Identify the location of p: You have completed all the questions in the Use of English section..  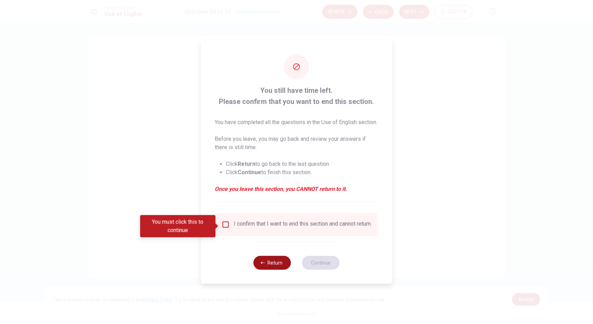
(296, 122).